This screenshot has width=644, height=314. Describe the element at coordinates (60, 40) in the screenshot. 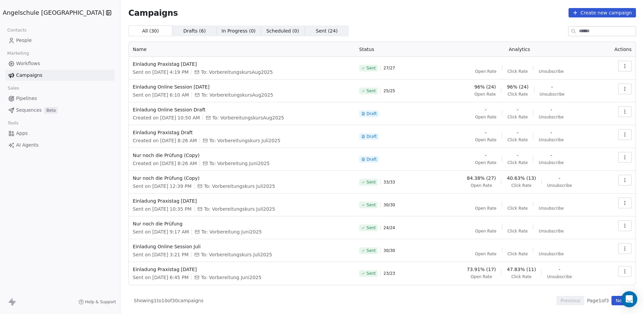

I see `a: People` at that location.